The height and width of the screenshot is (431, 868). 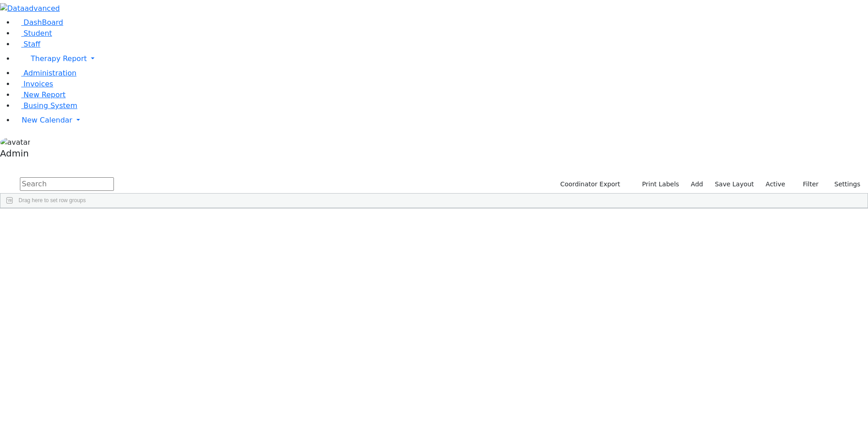 What do you see at coordinates (67, 184) in the screenshot?
I see `input: Search` at bounding box center [67, 184].